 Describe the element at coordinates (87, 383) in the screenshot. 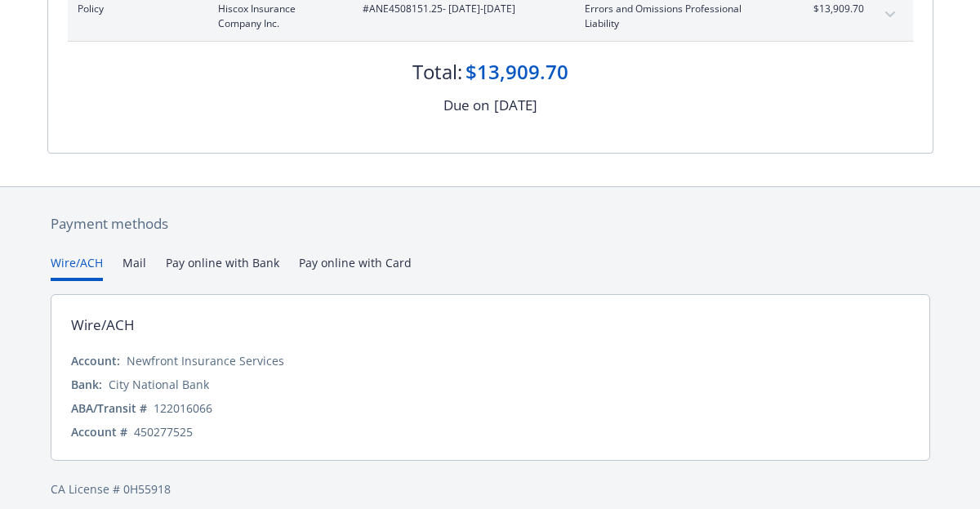

I see `div: Bank:` at that location.